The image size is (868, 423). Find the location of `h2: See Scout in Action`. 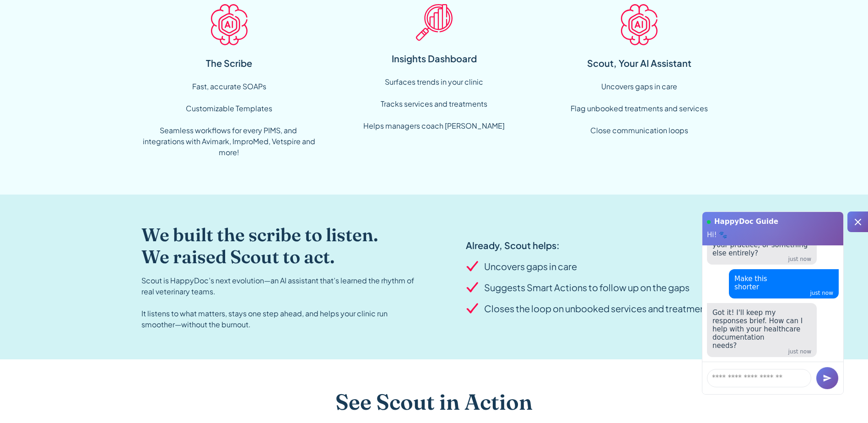

h2: See Scout in Action is located at coordinates (433, 402).